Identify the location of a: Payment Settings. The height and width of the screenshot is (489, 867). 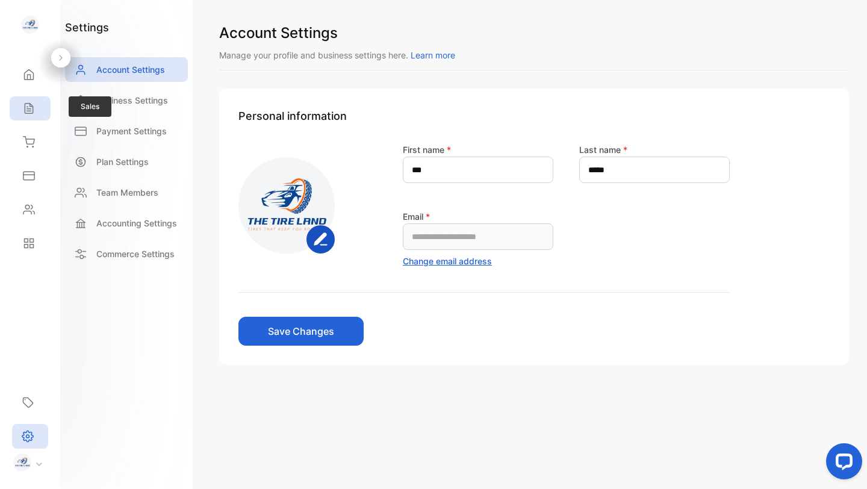
(126, 131).